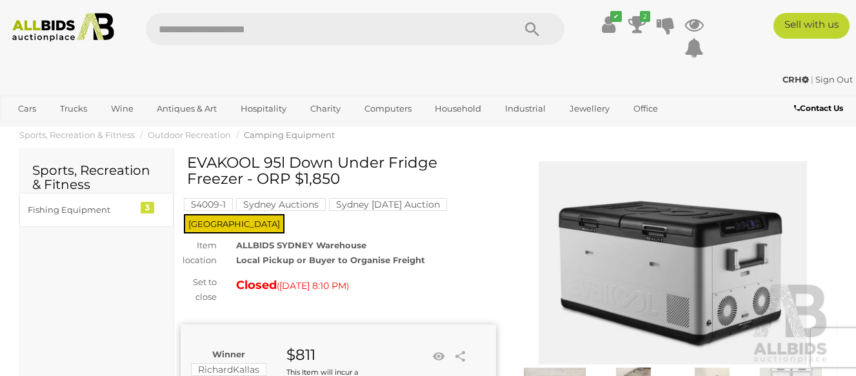 This screenshot has width=856, height=376. I want to click on span: Sports, Recreation & Fitness, so click(77, 135).